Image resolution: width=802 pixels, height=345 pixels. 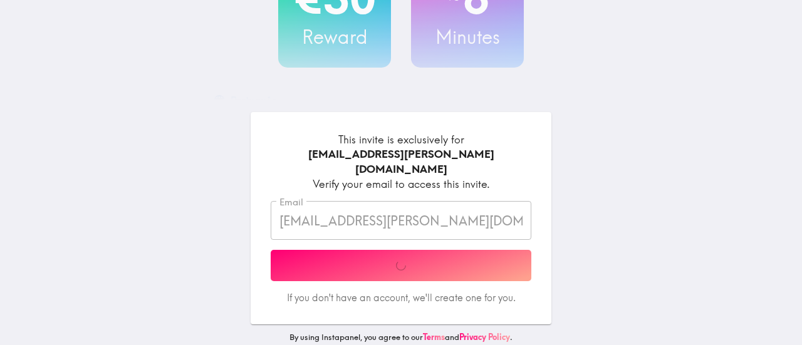 I want to click on p: If you don't have an account, we'll create one for you., so click(x=401, y=298).